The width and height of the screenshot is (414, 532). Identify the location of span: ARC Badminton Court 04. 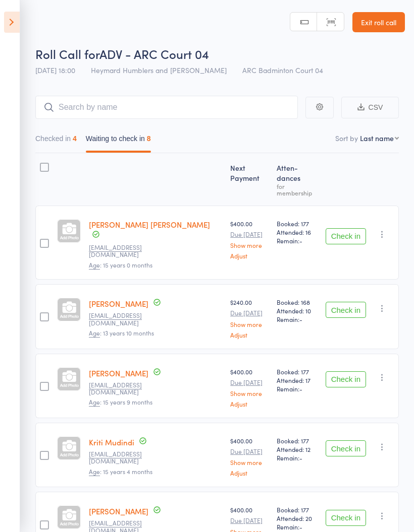
(283, 70).